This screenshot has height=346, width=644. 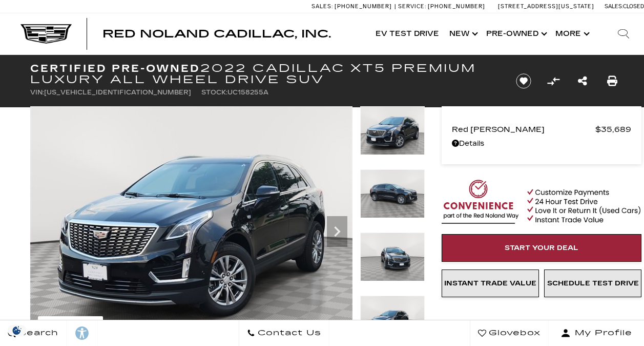 What do you see at coordinates (597, 334) in the screenshot?
I see `button: Open user profile menu` at bounding box center [597, 334].